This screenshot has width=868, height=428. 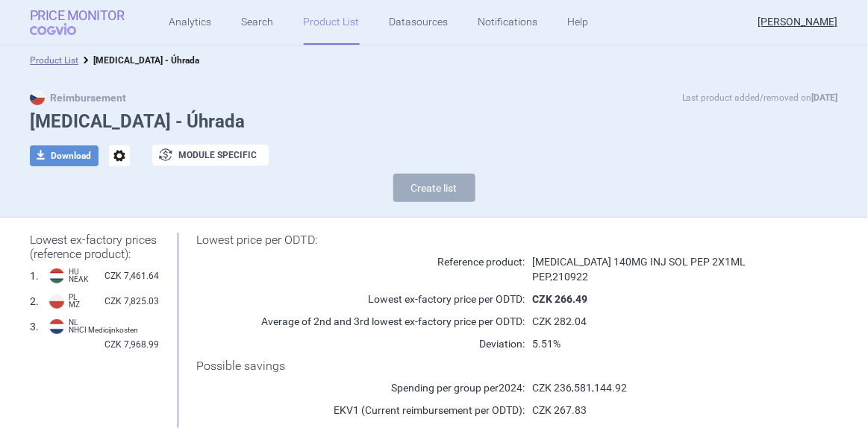 I want to click on p: Lowest ex-factory price per ODTD:, so click(x=361, y=299).